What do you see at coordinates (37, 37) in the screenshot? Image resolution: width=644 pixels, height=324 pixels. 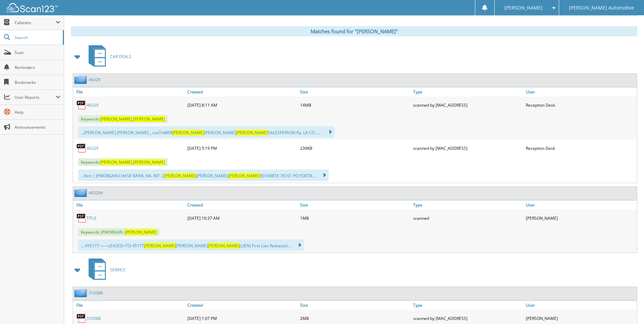 I see `span: Search` at bounding box center [37, 37].